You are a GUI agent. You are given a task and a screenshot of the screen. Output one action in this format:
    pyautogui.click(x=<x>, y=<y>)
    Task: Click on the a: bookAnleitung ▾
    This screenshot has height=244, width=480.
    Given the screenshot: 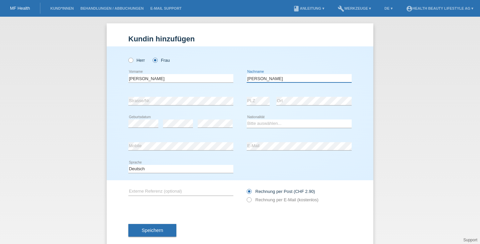 What is the action you would take?
    pyautogui.click(x=308, y=8)
    